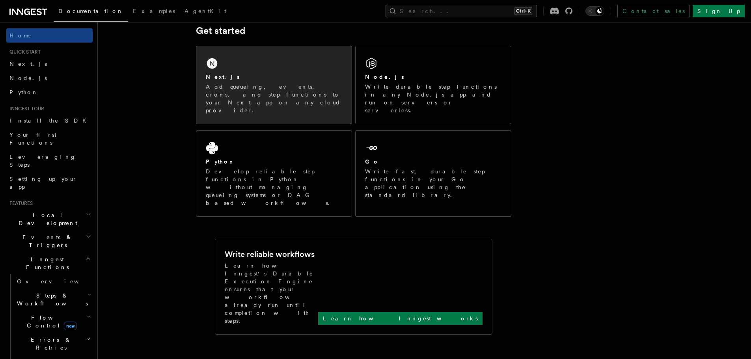 Image resolution: width=751 pixels, height=359 pixels. Describe the element at coordinates (274, 85) in the screenshot. I see `a: Next.jsAdd queueing, events, crons, and step functions to your Next app on any cloud provider.` at that location.